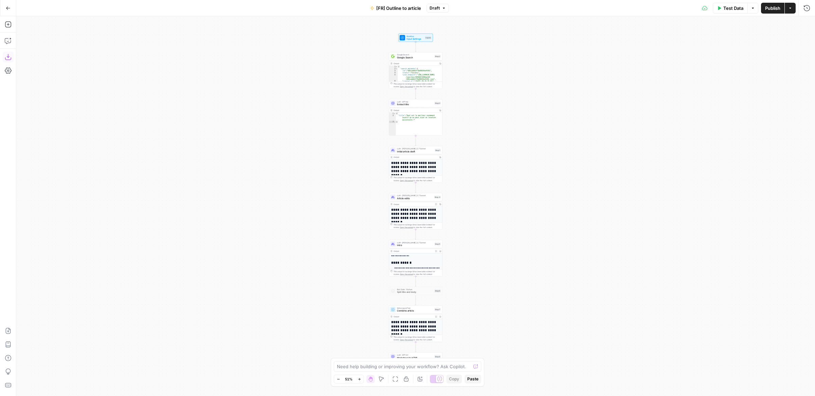 This screenshot has height=396, width=815. Describe the element at coordinates (454, 379) in the screenshot. I see `button: Copy` at that location.